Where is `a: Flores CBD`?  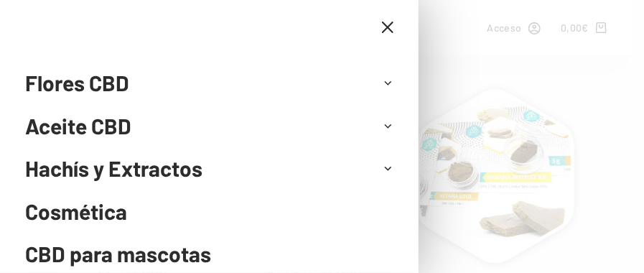 a: Flores CBD is located at coordinates (198, 83).